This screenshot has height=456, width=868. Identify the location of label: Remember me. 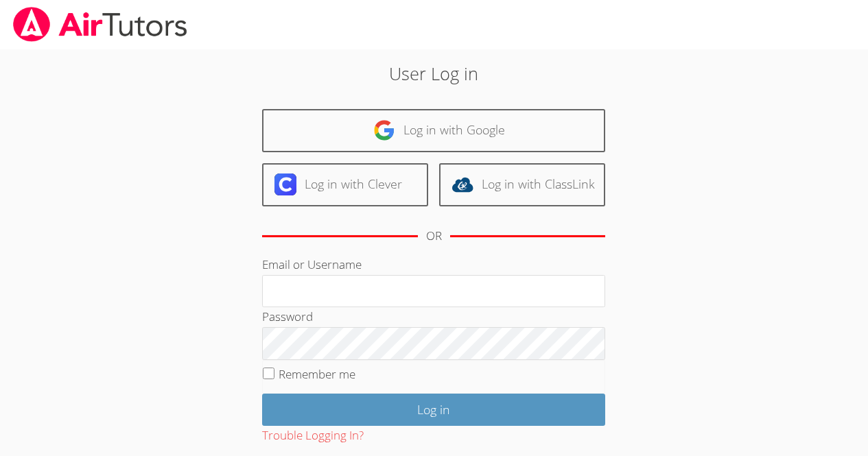
(317, 373).